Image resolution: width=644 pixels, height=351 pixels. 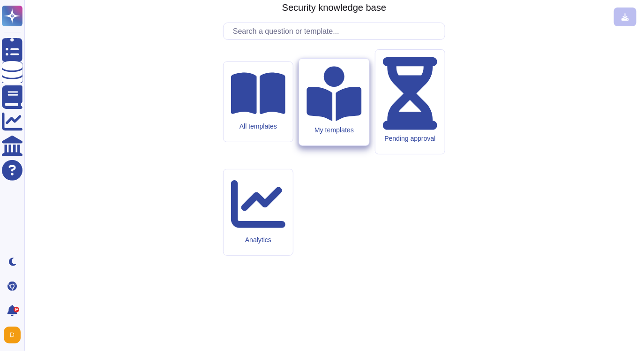 What do you see at coordinates (337, 31) in the screenshot?
I see `input: Search a question or template...` at bounding box center [337, 31].